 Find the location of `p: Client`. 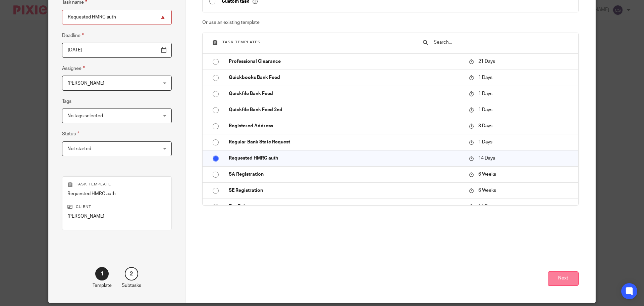

p: Client is located at coordinates (117, 207).